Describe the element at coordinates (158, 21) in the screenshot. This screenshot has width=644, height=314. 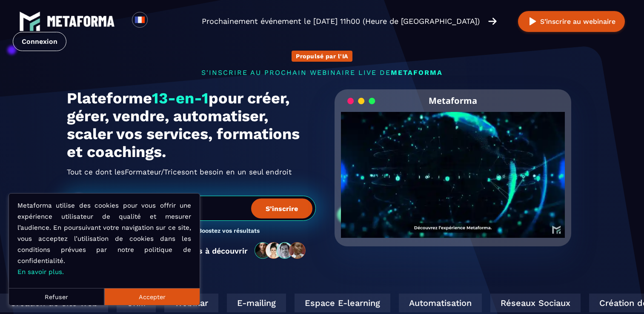
I see `div: Search for option` at that location.